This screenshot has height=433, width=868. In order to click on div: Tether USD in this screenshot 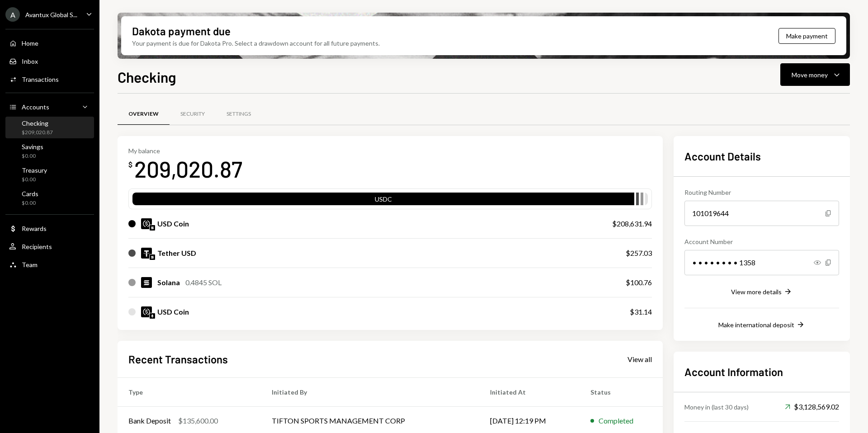, I will do `click(177, 253)`.